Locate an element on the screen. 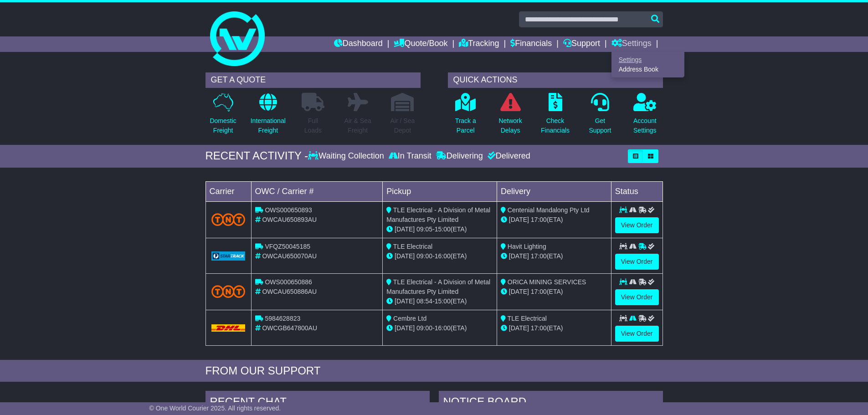 This screenshot has width=868, height=415. a: Quote/Book is located at coordinates (420, 44).